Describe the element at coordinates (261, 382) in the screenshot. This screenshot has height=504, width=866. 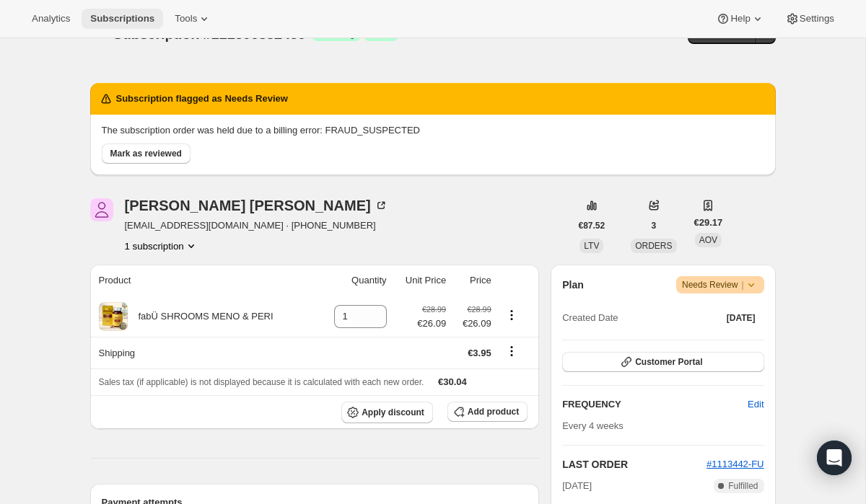
I see `span: Sales tax (if applicable) is not displayed because it is calculated with each new order.` at that location.